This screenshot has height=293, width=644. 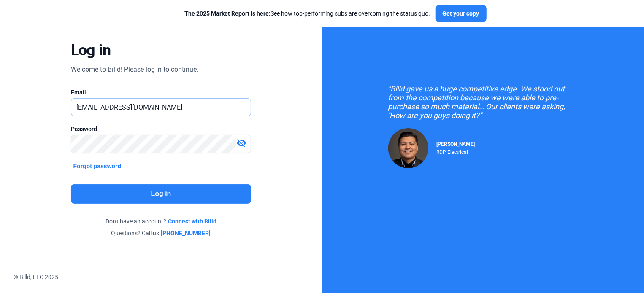 I want to click on div: Questions? Call us, so click(x=161, y=233).